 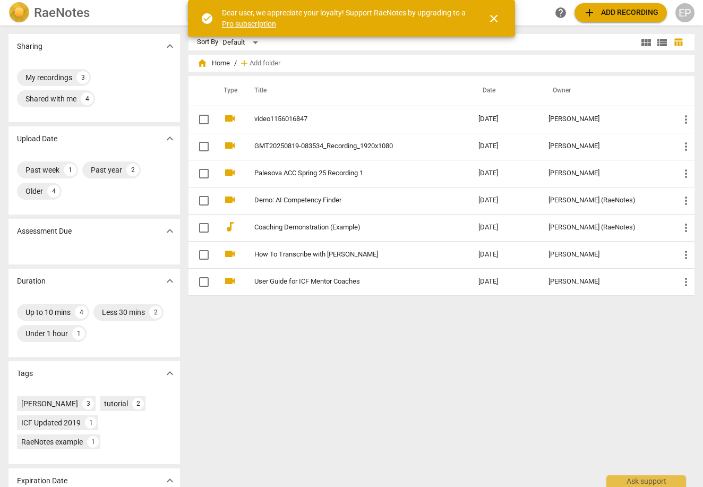 What do you see at coordinates (52, 442) in the screenshot?
I see `div: RaeNotes example` at bounding box center [52, 442].